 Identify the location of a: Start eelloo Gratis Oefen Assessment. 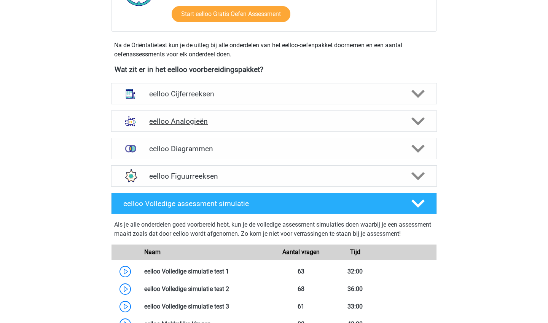
(231, 14).